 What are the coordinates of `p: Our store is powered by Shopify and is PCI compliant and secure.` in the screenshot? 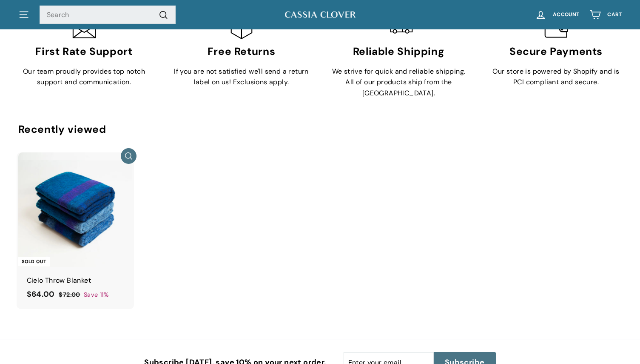 It's located at (557, 76).